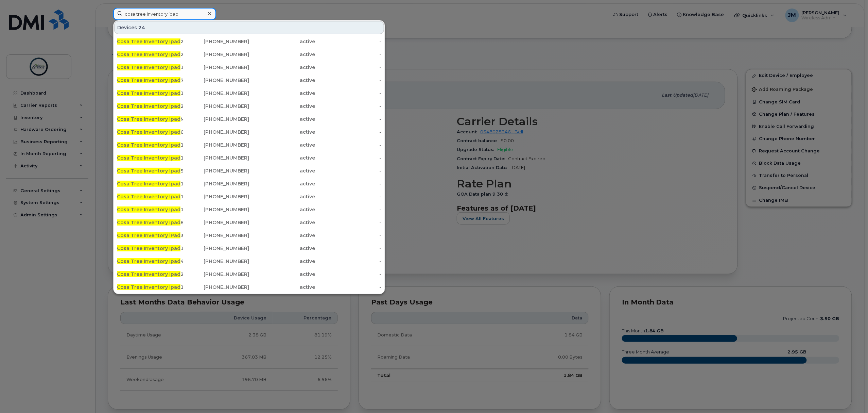 The image size is (868, 413). Describe the element at coordinates (150, 106) in the screenshot. I see `div: 21` at that location.